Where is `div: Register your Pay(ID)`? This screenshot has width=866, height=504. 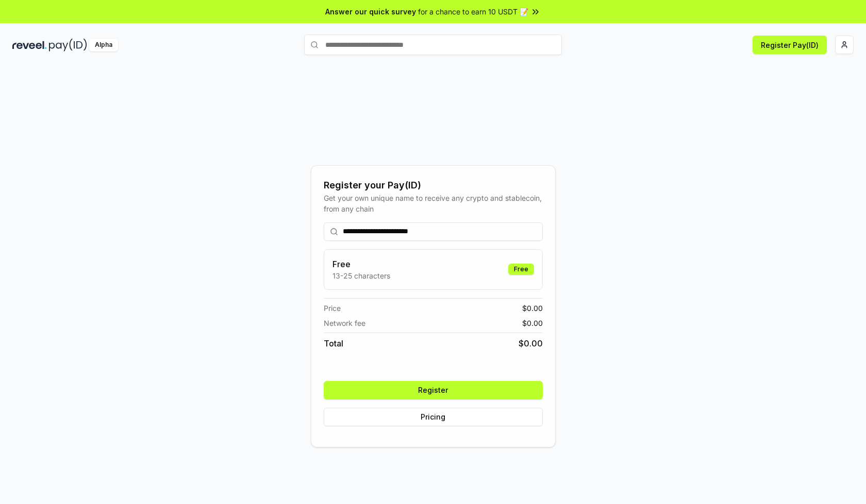 div: Register your Pay(ID) is located at coordinates (433, 186).